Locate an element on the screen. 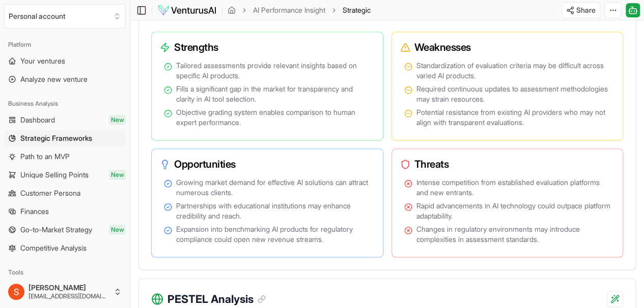 Image resolution: width=644 pixels, height=308 pixels. span: Finances is located at coordinates (35, 212).